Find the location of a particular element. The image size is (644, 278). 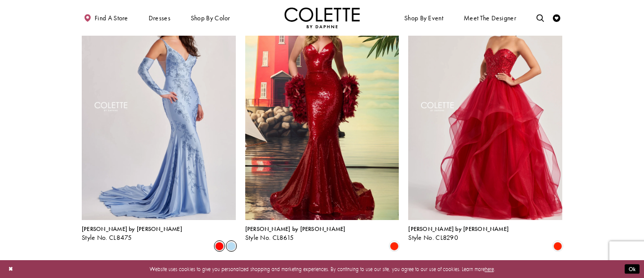

span: Style No. CL8615 is located at coordinates (270, 238).